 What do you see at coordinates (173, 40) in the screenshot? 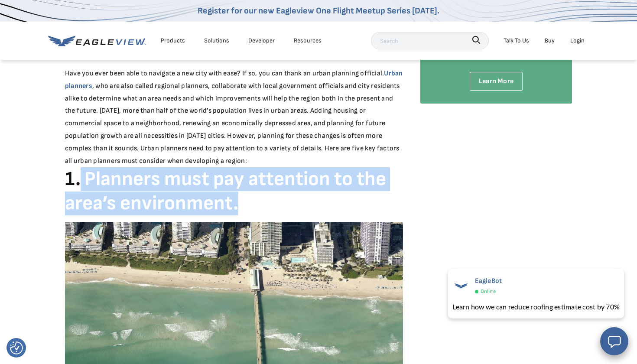
I see `div: Products` at bounding box center [173, 40].